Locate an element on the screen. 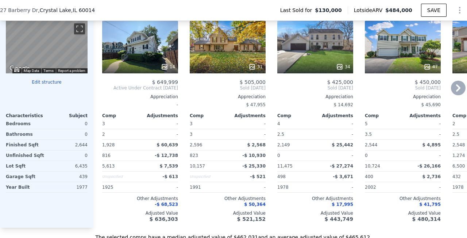 Image resolution: width=467 pixels, height=238 pixels. span: $ 649,999 is located at coordinates (165, 82).